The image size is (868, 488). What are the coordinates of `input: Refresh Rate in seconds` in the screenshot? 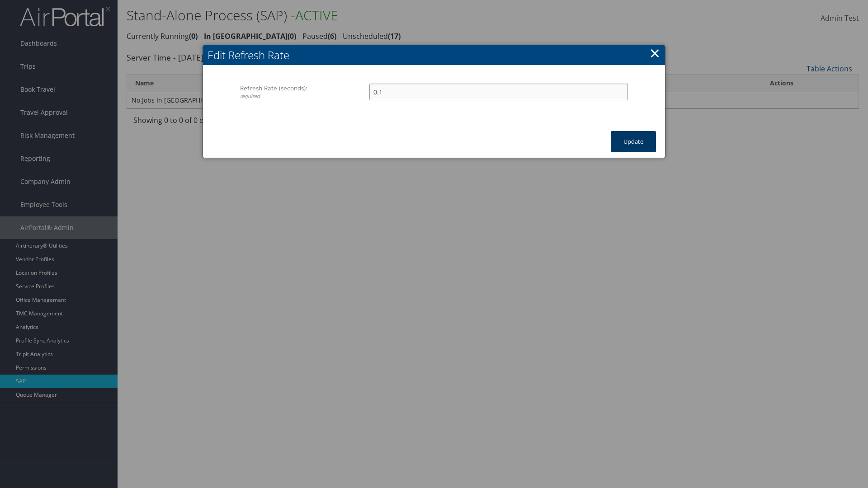 It's located at (499, 91).